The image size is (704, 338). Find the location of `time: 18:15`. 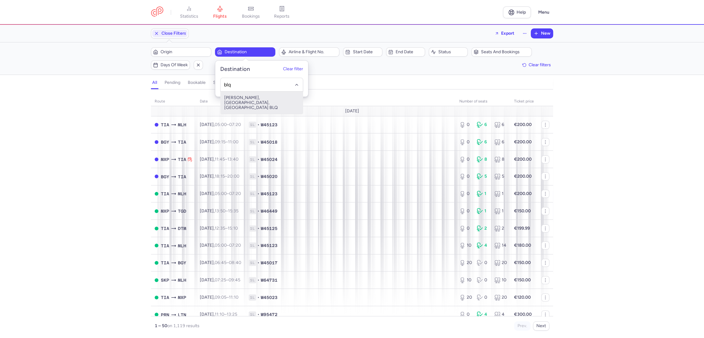

time: 18:15 is located at coordinates (220, 176).